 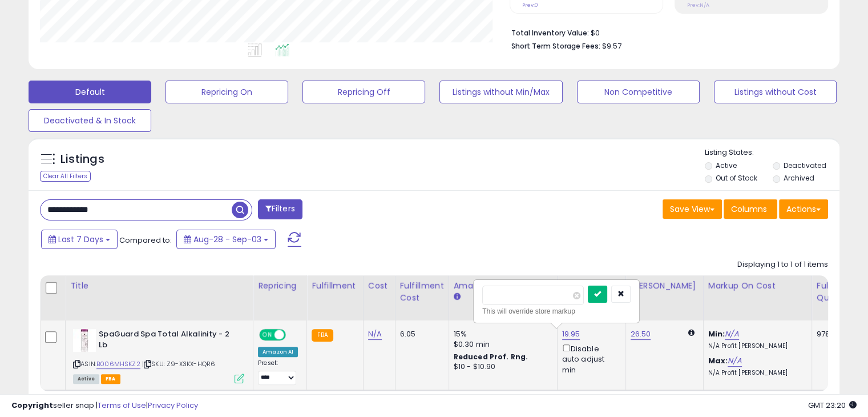 What do you see at coordinates (775, 92) in the screenshot?
I see `button: Listings without Cost` at bounding box center [775, 92].